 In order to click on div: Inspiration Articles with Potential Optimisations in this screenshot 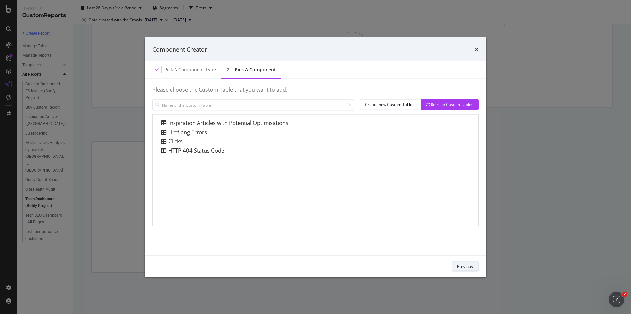, I will do `click(224, 123)`.